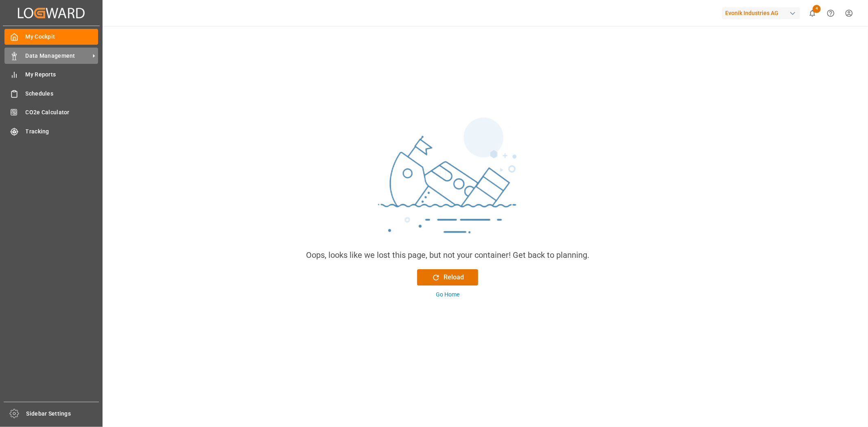 The width and height of the screenshot is (868, 427). What do you see at coordinates (51, 112) in the screenshot?
I see `a: CO2e Calculator` at bounding box center [51, 112].